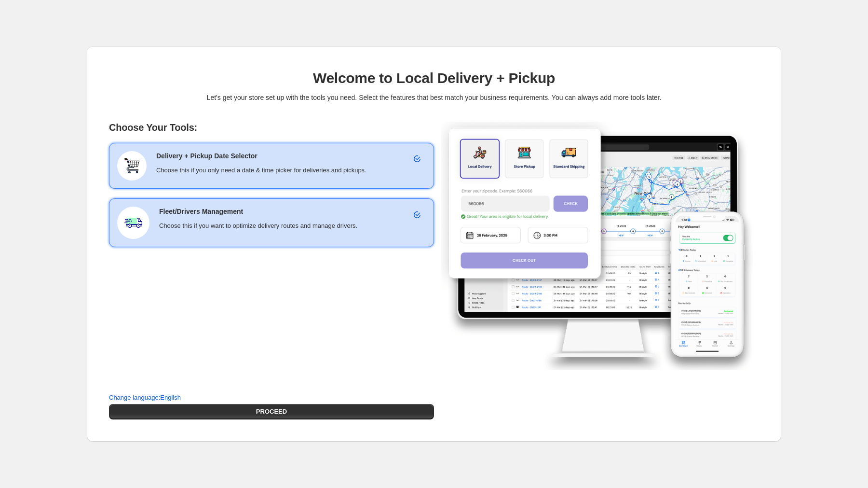 This screenshot has height=488, width=868. What do you see at coordinates (271, 128) in the screenshot?
I see `p: Choose Your Tools:` at bounding box center [271, 128].